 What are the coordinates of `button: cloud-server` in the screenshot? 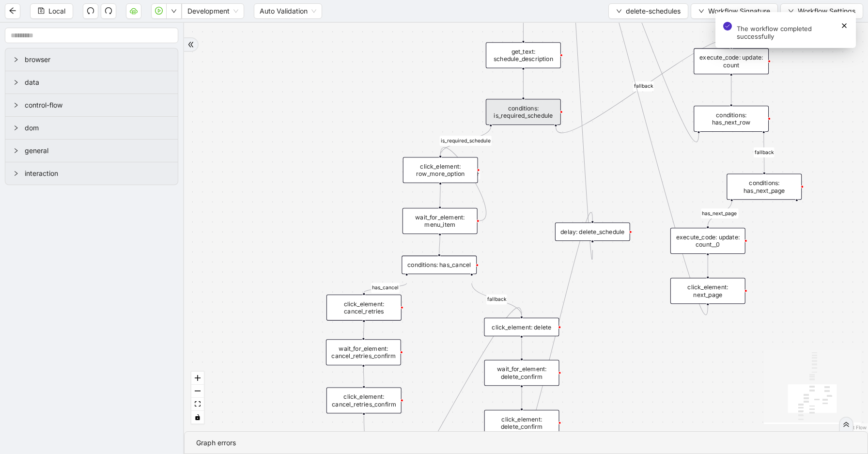 It's located at (134, 12).